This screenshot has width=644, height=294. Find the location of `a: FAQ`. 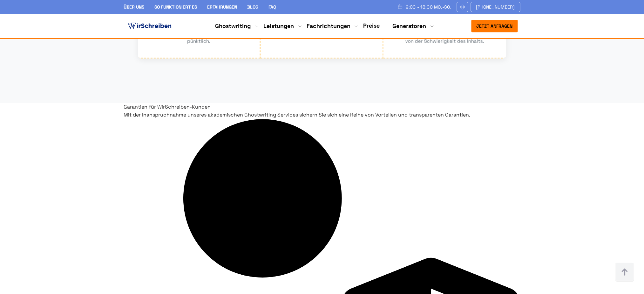

a: FAQ is located at coordinates (273, 7).